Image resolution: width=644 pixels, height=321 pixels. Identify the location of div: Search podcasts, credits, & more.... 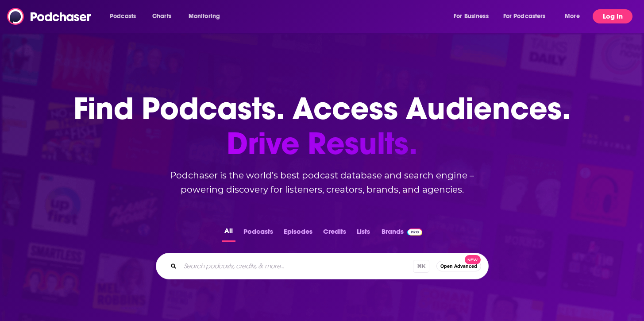
(322, 266).